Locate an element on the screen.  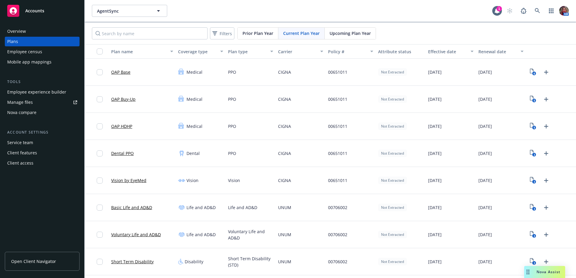
text: 6 is located at coordinates (534, 73).